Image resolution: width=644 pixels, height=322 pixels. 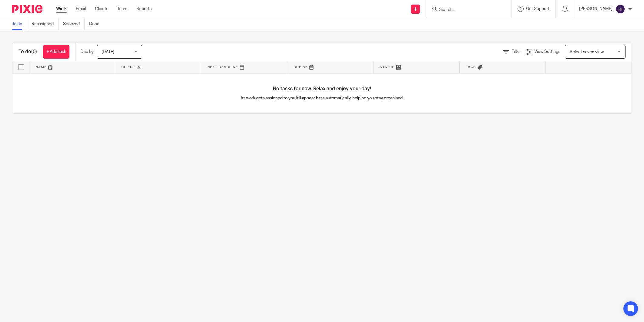 What do you see at coordinates (144, 9) in the screenshot?
I see `a: Reports` at bounding box center [144, 9].